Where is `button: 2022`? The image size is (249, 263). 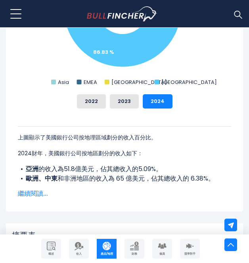
button: 2022 is located at coordinates (91, 102).